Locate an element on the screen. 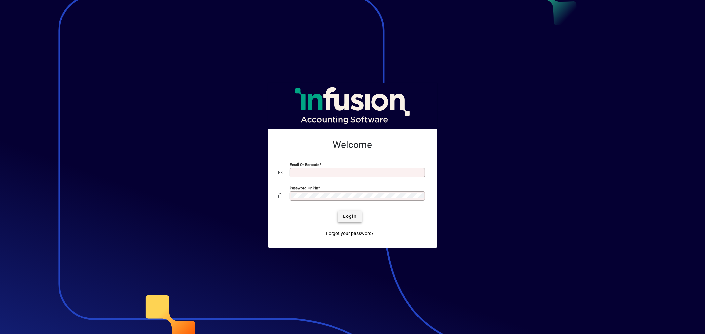  span: Forgot your password? is located at coordinates (349, 234).